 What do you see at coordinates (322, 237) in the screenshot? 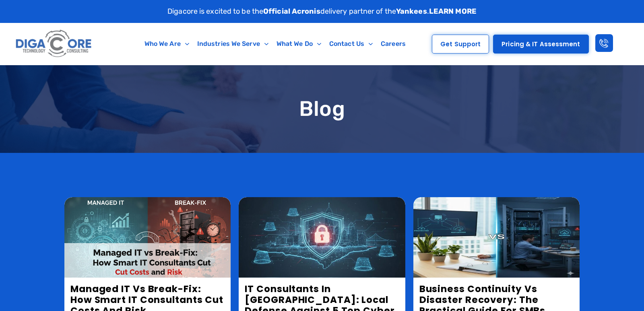
I see `img: IT Consultants in NJ` at bounding box center [322, 237].